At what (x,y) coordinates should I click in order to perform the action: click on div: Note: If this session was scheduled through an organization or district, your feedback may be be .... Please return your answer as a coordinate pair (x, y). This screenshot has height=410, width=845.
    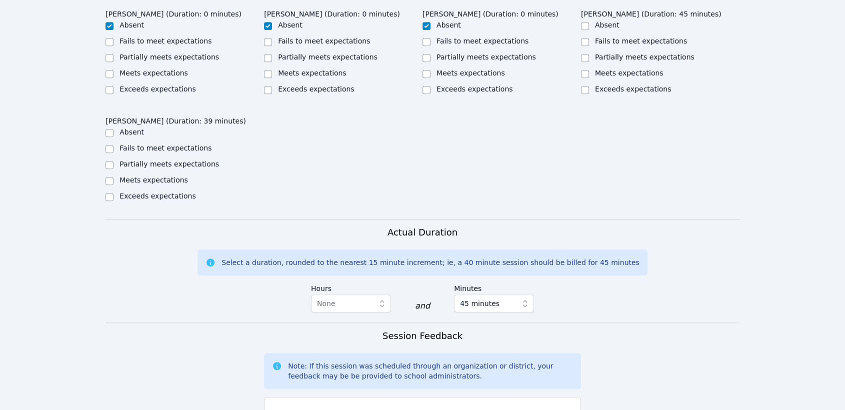
    Looking at the image, I should click on (431, 371).